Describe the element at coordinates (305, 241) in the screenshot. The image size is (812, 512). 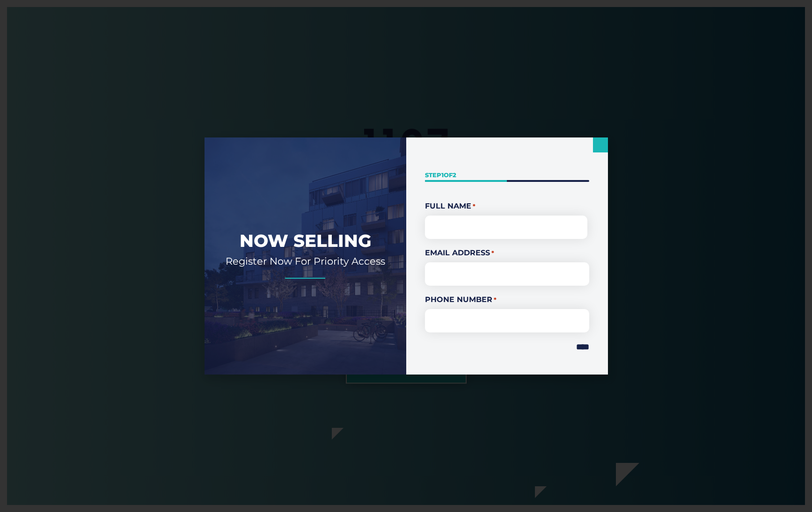
I see `h2: Now Selling` at that location.